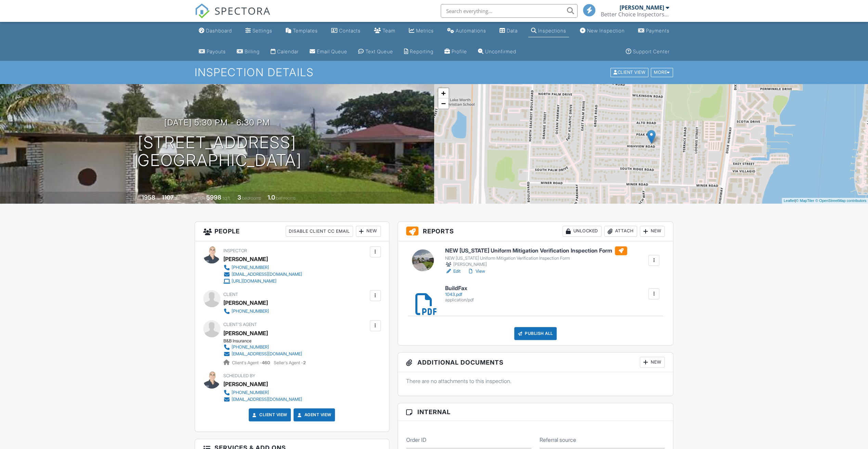 This screenshot has width=868, height=449. What do you see at coordinates (443, 93) in the screenshot?
I see `a: Zoom in` at bounding box center [443, 93].